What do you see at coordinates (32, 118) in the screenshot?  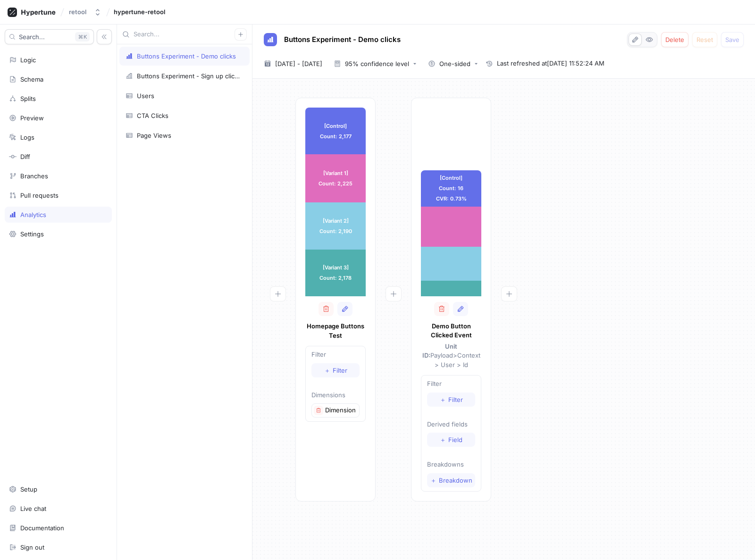 I see `div: Preview` at bounding box center [32, 118].